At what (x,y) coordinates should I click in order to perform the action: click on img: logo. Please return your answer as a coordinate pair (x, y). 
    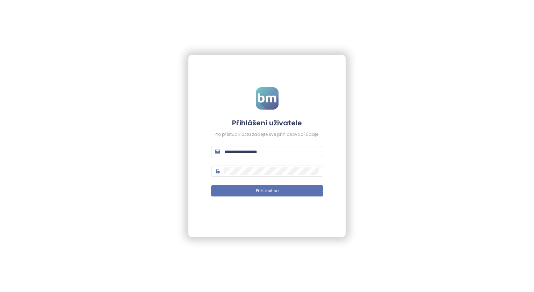
    Looking at the image, I should click on (267, 98).